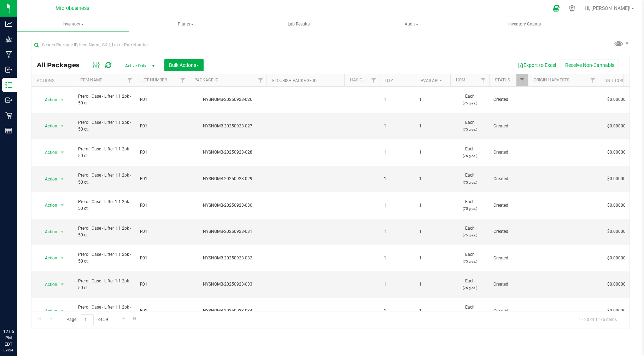 This screenshot has height=356, width=644. I want to click on div: NYSNOMB-20250923-027, so click(228, 126).